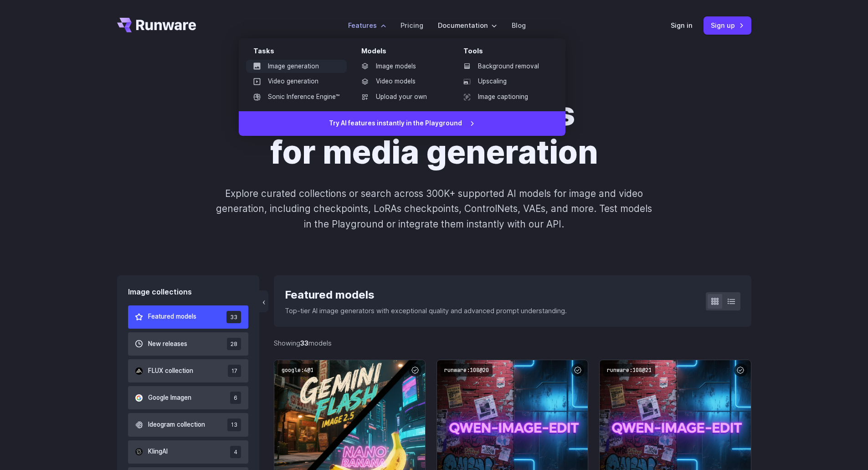  Describe the element at coordinates (234, 371) in the screenshot. I see `span: 17` at that location.